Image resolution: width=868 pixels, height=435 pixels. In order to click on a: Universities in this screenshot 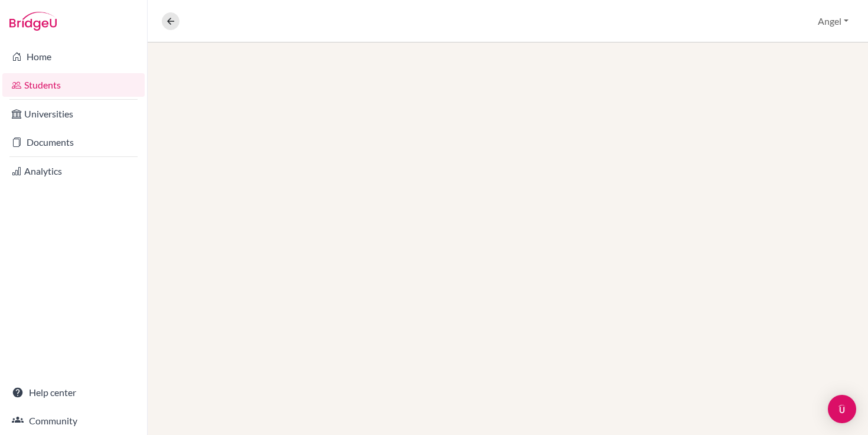, I will do `click(74, 114)`.